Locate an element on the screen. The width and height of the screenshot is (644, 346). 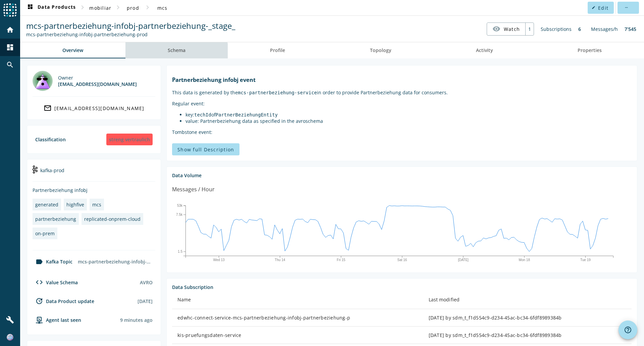
text: Wed 13 is located at coordinates (219, 260).